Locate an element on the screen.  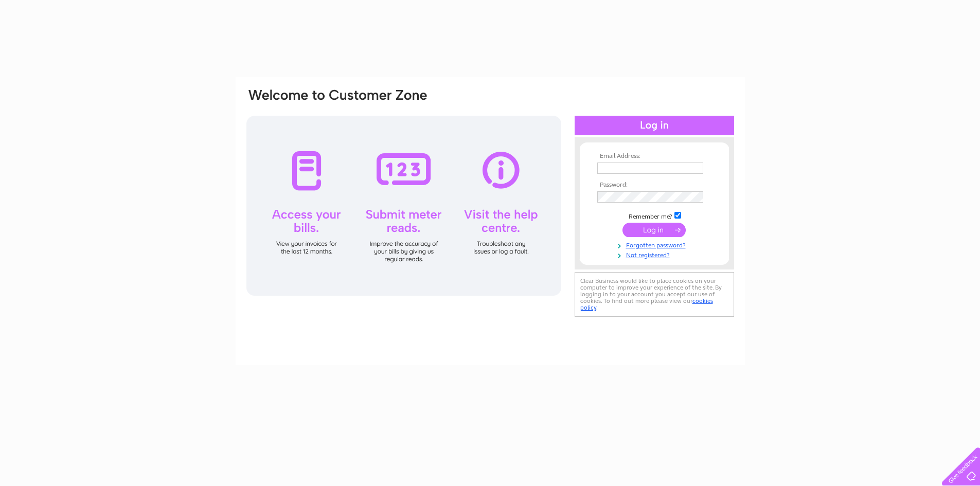
div: Clear Business would like to place cookies on your computer to improve your experience of the sit... is located at coordinates (654, 294).